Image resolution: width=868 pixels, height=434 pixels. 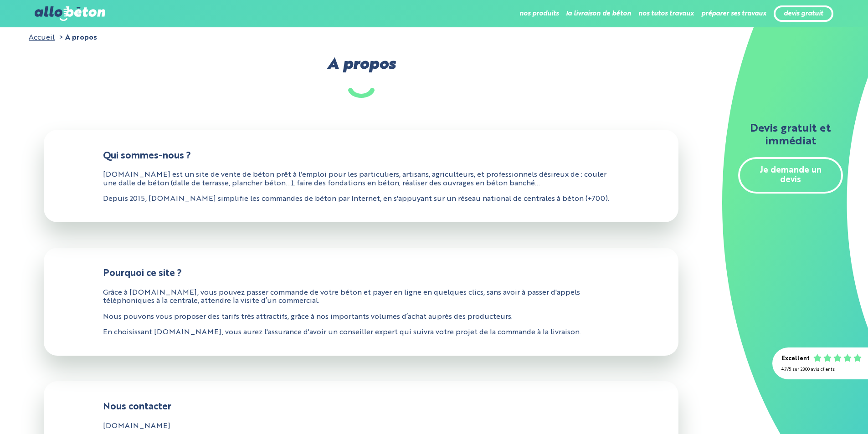 What do you see at coordinates (69, 14) in the screenshot?
I see `img: allobéton` at bounding box center [69, 14].